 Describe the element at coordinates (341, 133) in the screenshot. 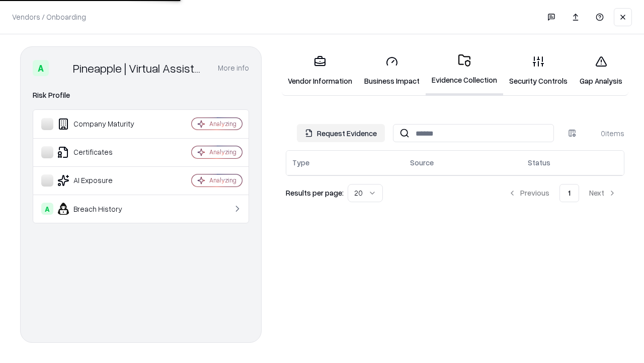

I see `button: Request Evidence` at that location.